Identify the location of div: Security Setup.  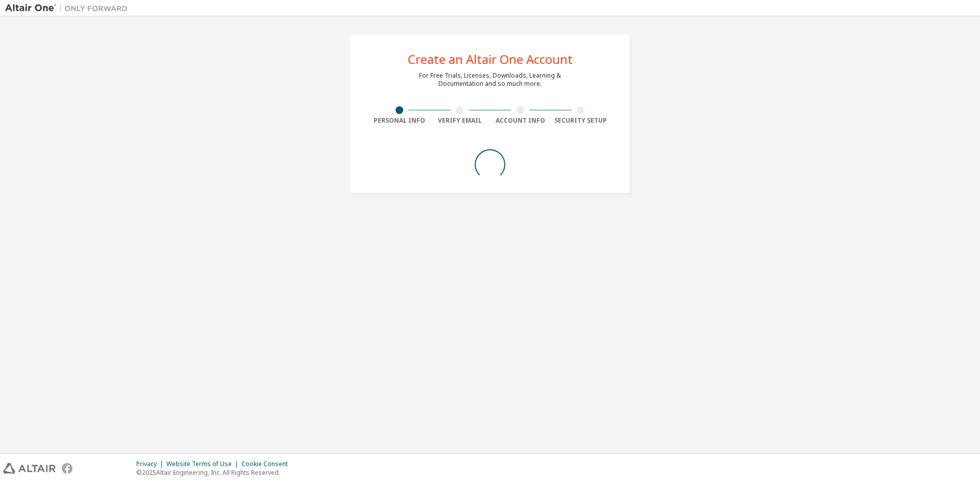
(581, 120).